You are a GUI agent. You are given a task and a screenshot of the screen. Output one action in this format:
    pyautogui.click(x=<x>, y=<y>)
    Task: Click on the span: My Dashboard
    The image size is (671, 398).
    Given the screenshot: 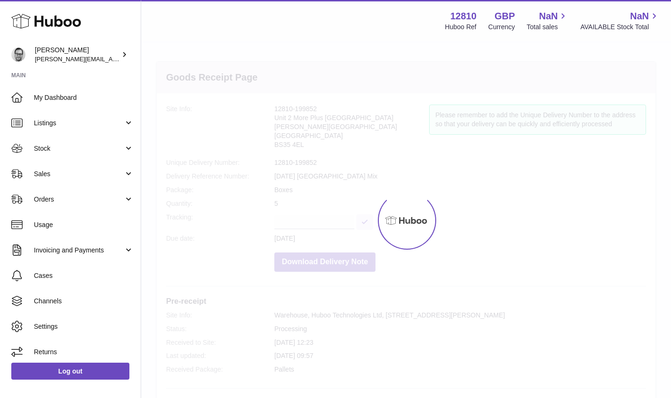 What is the action you would take?
    pyautogui.click(x=84, y=97)
    